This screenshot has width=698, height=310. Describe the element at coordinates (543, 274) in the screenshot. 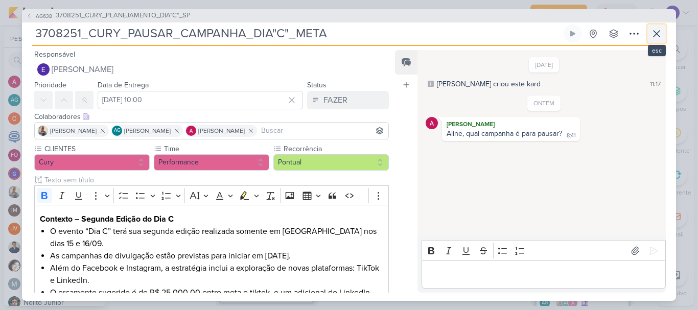

I see `div: Editor editing area: main` at that location.